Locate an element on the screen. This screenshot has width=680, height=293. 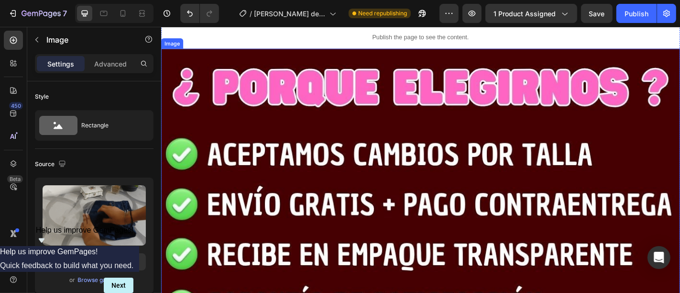
span: Need republishing is located at coordinates (383, 13).